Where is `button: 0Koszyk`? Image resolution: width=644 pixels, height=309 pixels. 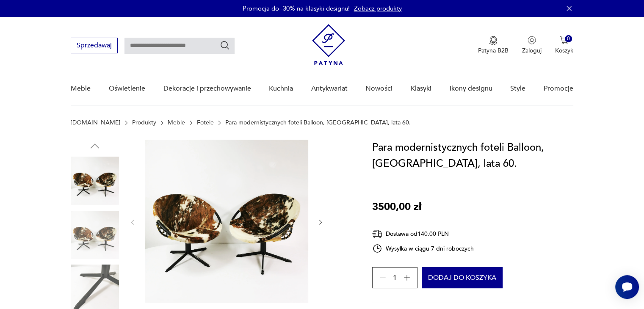 button: 0Koszyk is located at coordinates (564, 45).